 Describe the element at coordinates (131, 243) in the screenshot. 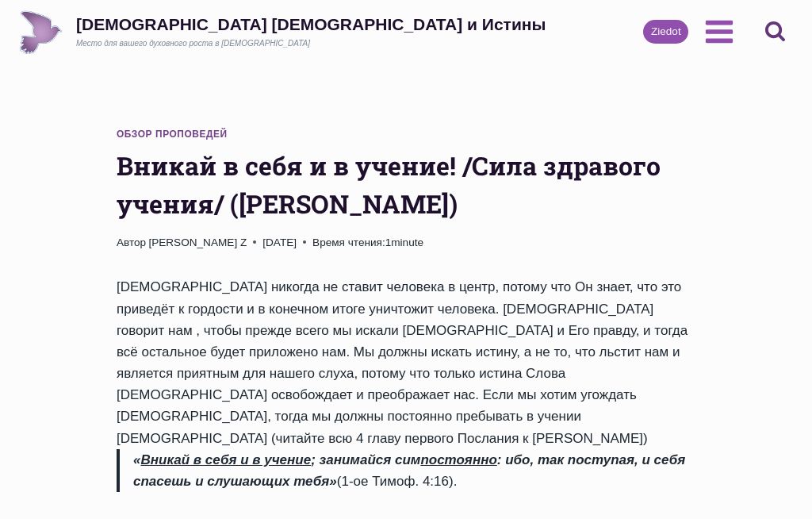

I see `span: Автор` at that location.